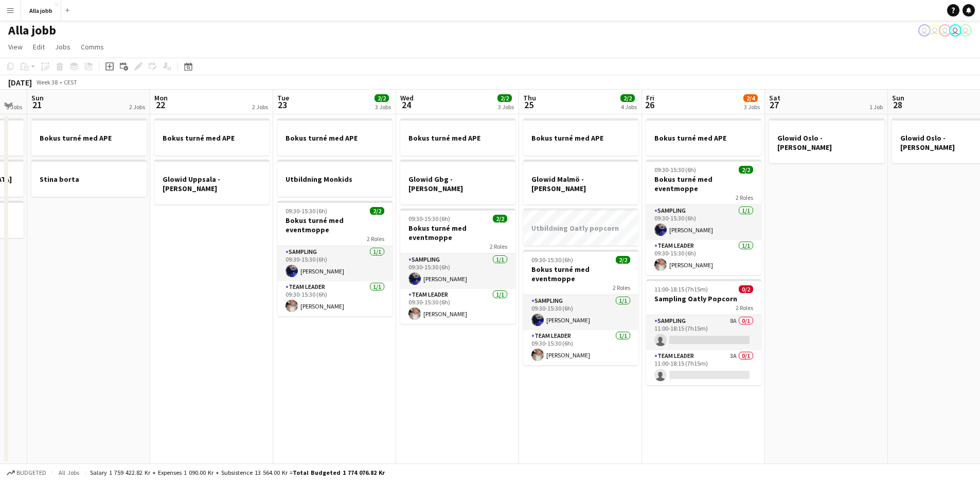 This screenshot has width=980, height=481. I want to click on a: Edit, so click(39, 47).